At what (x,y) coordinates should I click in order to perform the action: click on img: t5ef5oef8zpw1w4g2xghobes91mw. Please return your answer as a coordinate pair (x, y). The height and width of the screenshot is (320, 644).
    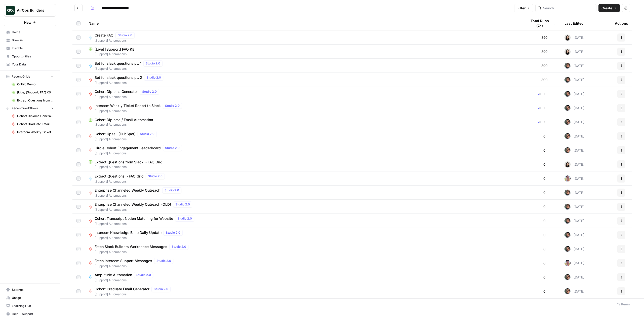
    Looking at the image, I should click on (567, 37).